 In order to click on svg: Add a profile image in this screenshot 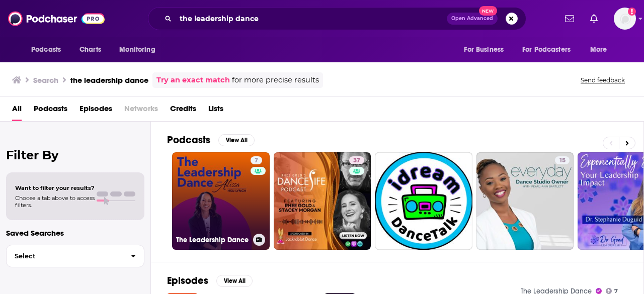, I will do `click(632, 12)`.